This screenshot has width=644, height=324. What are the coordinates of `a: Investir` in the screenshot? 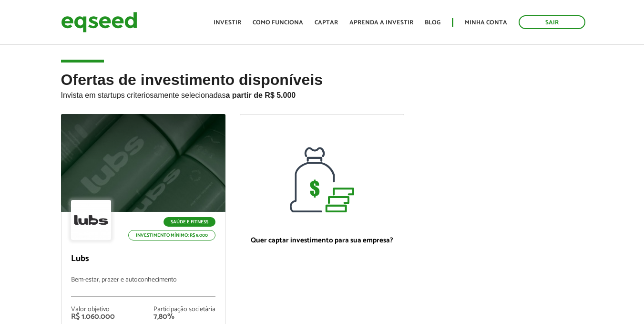 It's located at (227, 23).